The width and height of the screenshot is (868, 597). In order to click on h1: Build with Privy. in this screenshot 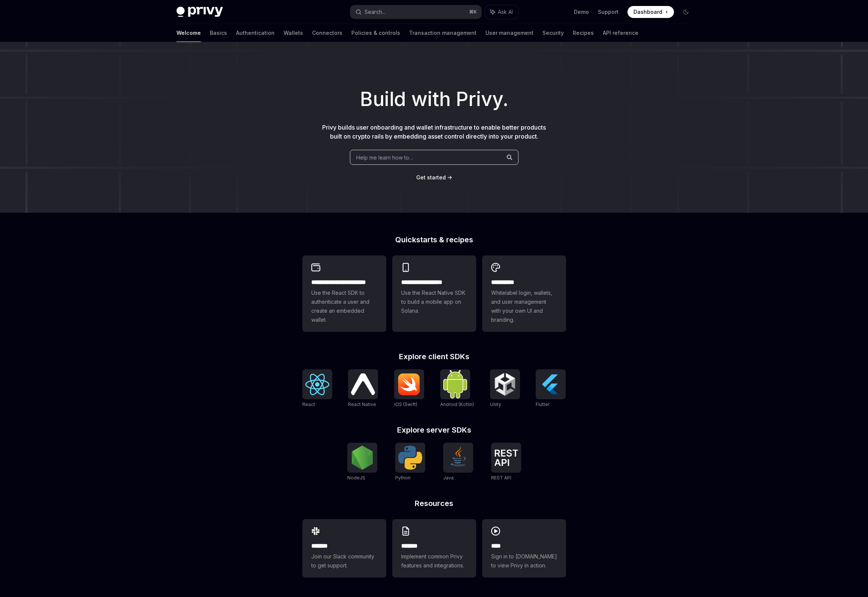, I will do `click(434, 99)`.